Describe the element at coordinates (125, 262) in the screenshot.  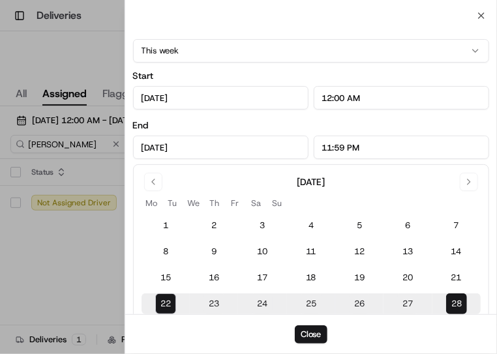
I see `a: Powered byPylon` at that location.